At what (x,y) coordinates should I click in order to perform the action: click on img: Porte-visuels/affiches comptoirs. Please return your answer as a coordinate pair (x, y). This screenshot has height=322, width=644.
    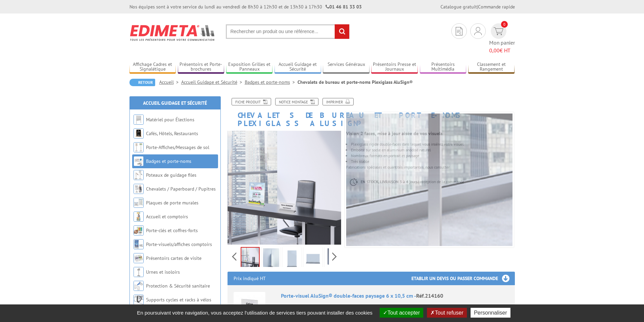
    Looking at the image, I should click on (138, 244).